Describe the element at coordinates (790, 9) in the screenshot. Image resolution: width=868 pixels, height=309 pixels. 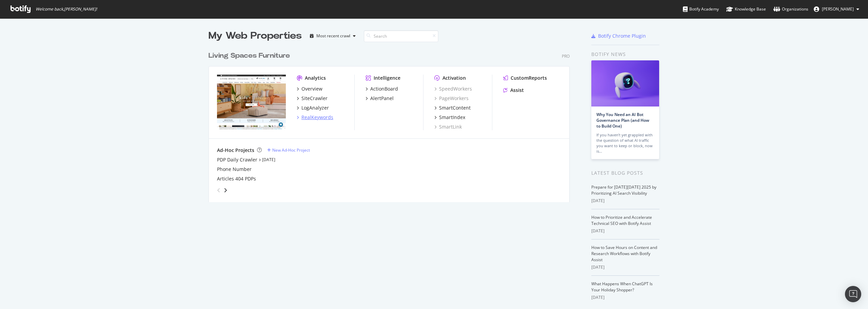
I see `div: Organizations` at that location.